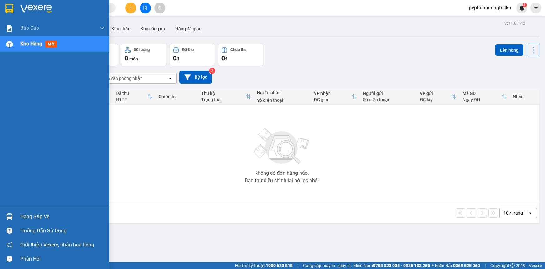 The width and height of the screenshot is (545, 269). What do you see at coordinates (145, 8) in the screenshot?
I see `span: file-add` at bounding box center [145, 8].